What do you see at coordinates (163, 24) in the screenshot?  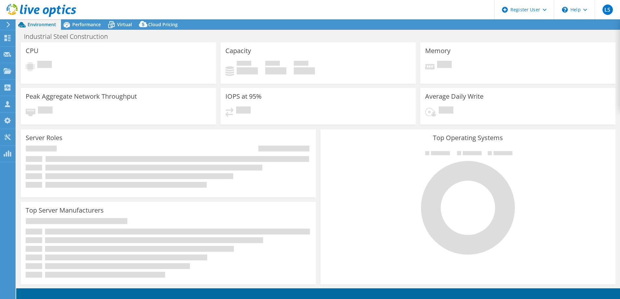 I see `span: Cloud Pricing` at bounding box center [163, 24].